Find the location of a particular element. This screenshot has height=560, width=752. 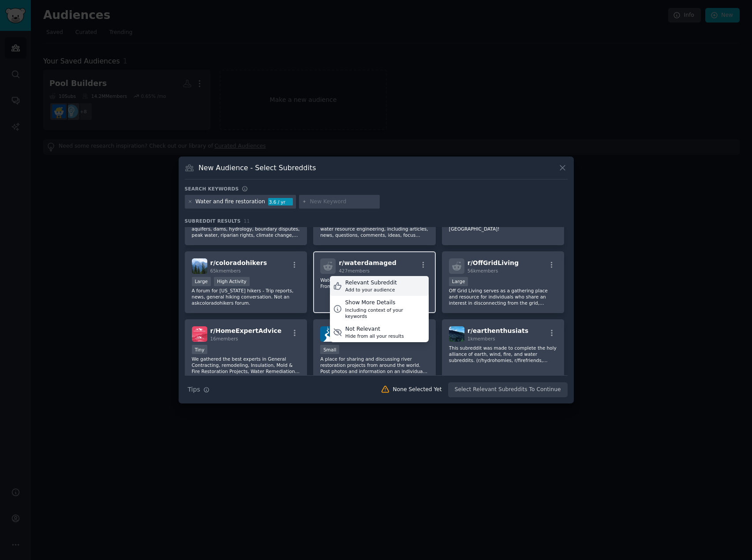

span: 1k members is located at coordinates (481, 338).